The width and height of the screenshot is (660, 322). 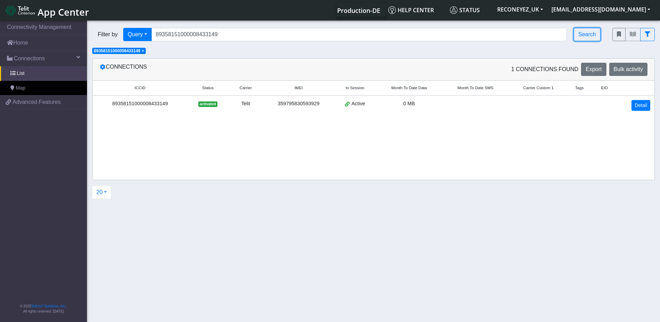 What do you see at coordinates (539, 88) in the screenshot?
I see `span: Carrier Custom 1` at bounding box center [539, 88].